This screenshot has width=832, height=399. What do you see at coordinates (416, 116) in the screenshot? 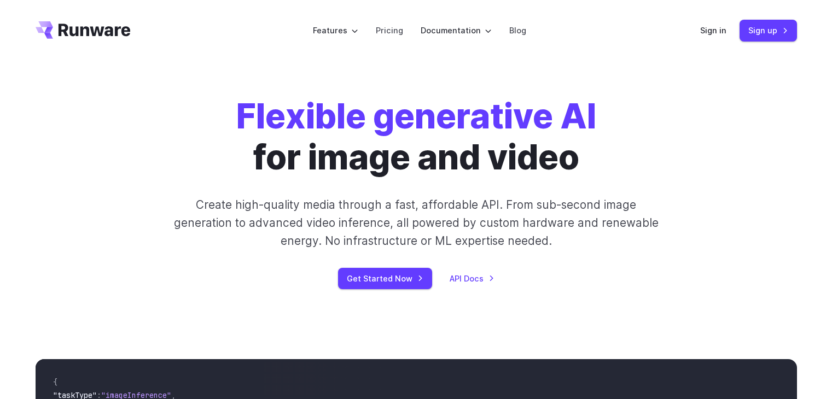
I see `strong: Flexible generative AI` at bounding box center [416, 116].